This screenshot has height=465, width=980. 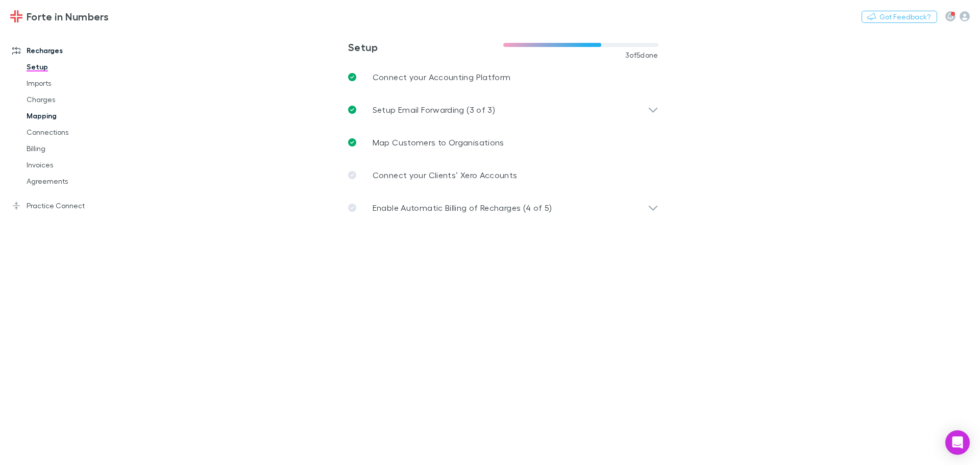 I want to click on a: Charges, so click(x=77, y=100).